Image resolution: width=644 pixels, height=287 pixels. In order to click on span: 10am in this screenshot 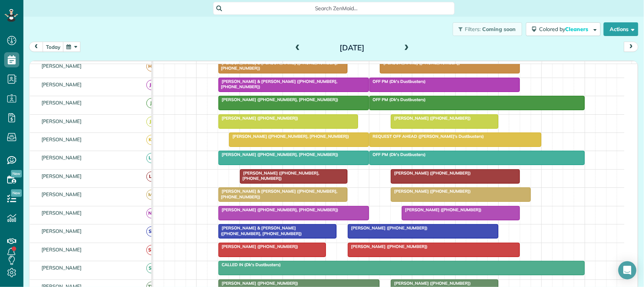, I will do `click(291, 66)`.